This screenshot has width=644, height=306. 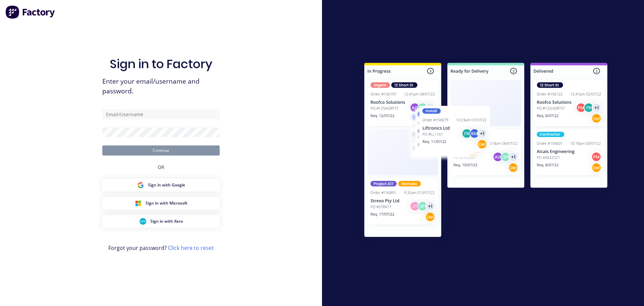 What do you see at coordinates (143, 221) in the screenshot?
I see `img: Xero Sign in` at bounding box center [143, 221].